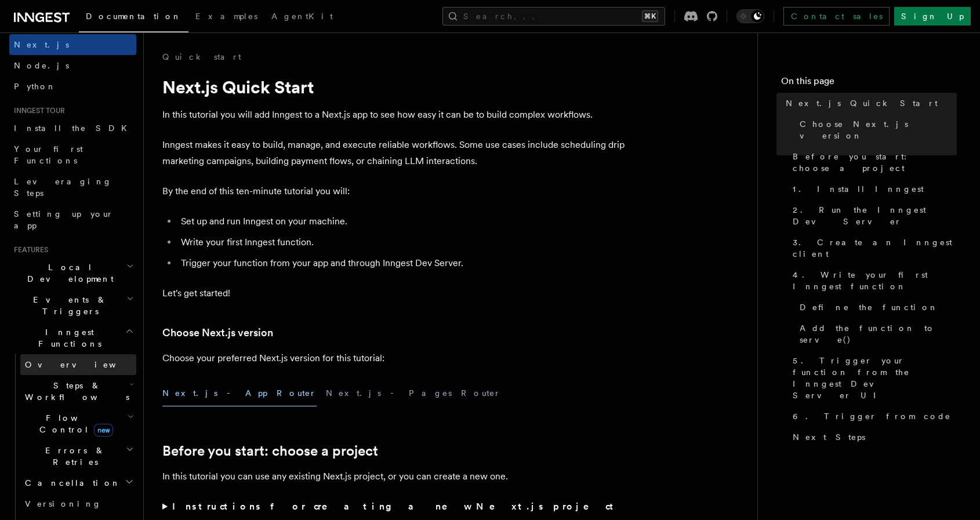 This screenshot has height=520, width=980. Describe the element at coordinates (829, 437) in the screenshot. I see `span: Next Steps` at that location.